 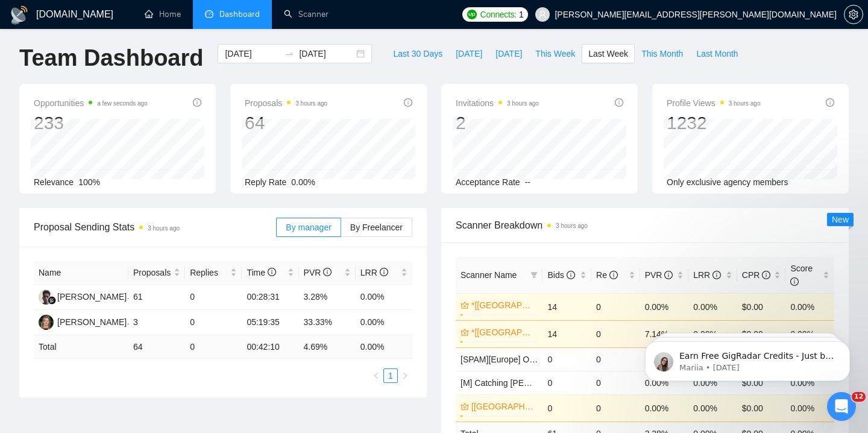 What do you see at coordinates (497, 123) in the screenshot?
I see `div: 2` at bounding box center [497, 123].